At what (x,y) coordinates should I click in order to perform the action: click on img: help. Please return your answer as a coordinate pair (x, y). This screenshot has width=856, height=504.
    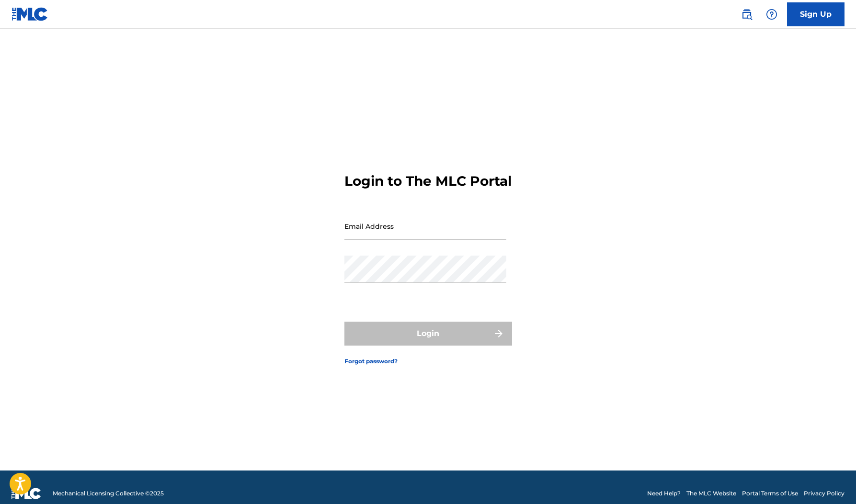
    Looking at the image, I should click on (771, 14).